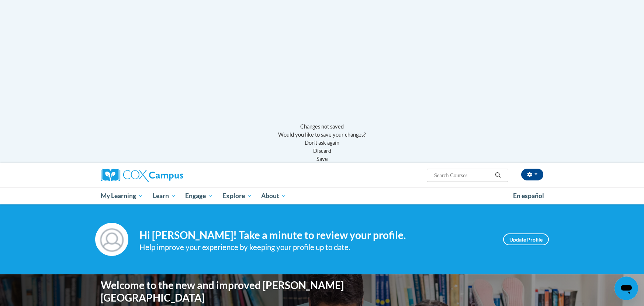 This screenshot has width=644, height=306. I want to click on img: Cox Campus, so click(142, 175).